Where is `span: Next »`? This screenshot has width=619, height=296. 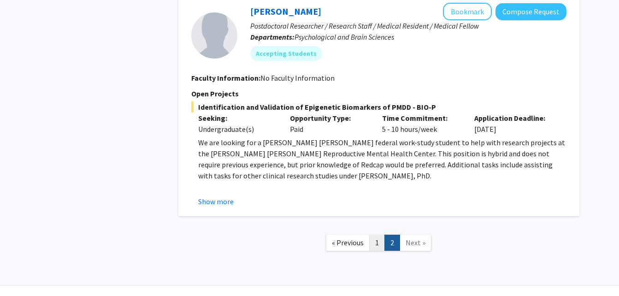 span: Next » is located at coordinates (415, 242).